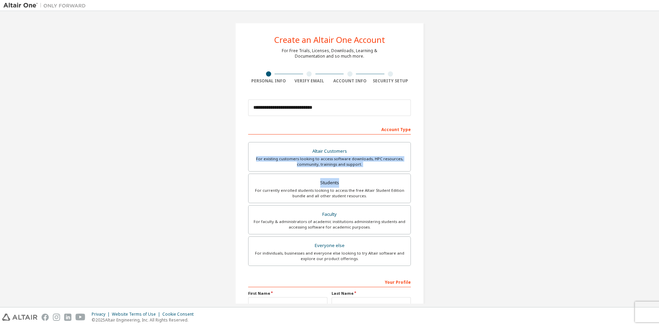  Describe the element at coordinates (330, 151) in the screenshot. I see `div: Altair Customers` at that location.